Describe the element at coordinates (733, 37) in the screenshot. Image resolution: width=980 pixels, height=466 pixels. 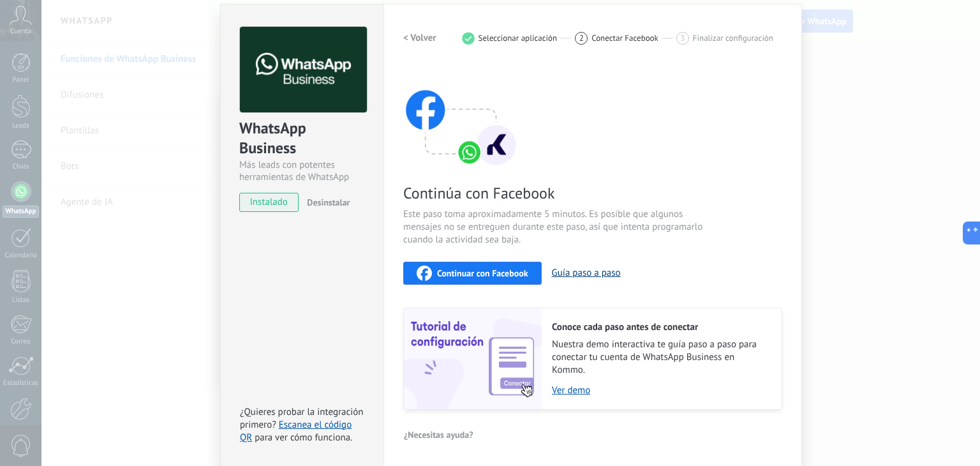
I see `span: Finalizar configuración` at that location.